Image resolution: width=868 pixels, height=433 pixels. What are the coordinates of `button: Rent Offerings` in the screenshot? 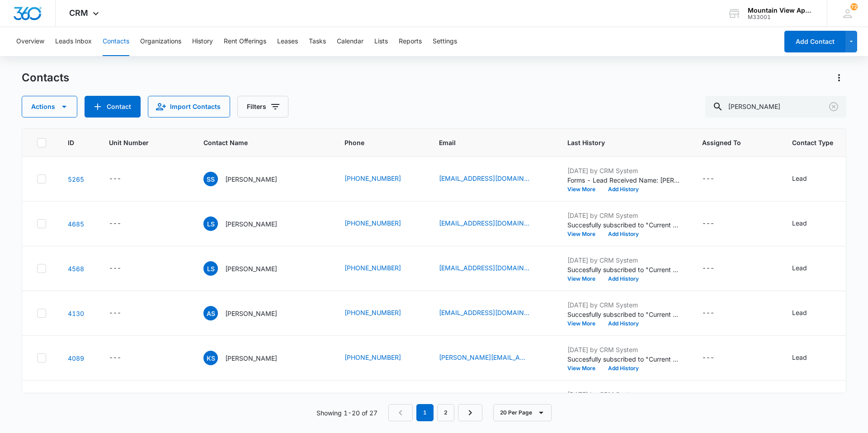 It's located at (245, 41).